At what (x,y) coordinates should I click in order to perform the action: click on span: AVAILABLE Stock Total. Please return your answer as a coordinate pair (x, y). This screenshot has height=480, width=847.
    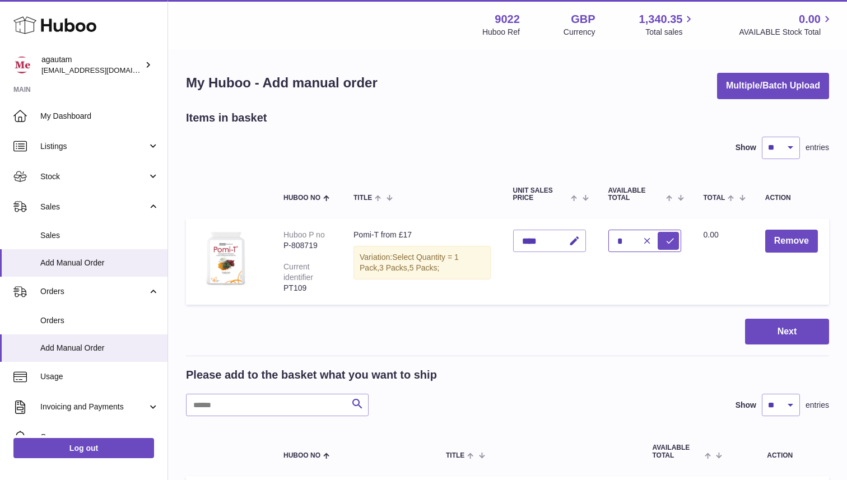
    Looking at the image, I should click on (786, 32).